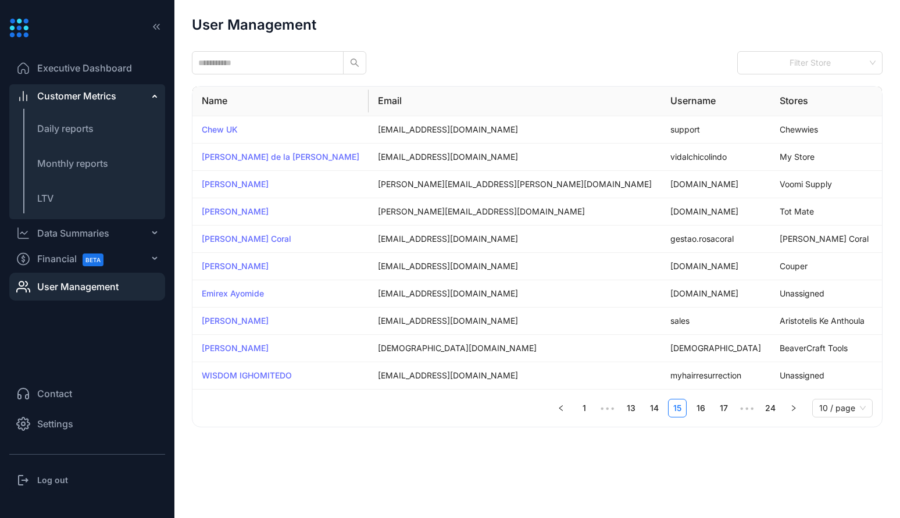  What do you see at coordinates (824, 130) in the screenshot?
I see `td: Chewwies` at bounding box center [824, 130].